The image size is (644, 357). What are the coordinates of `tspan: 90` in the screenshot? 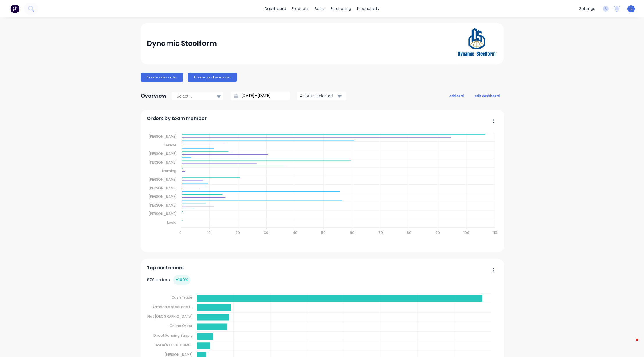 It's located at (438, 232).